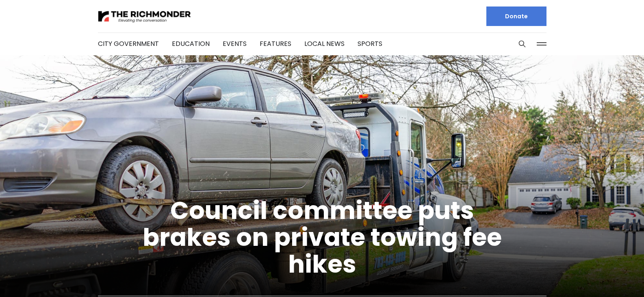 The height and width of the screenshot is (297, 644). I want to click on a: Local News, so click(324, 43).